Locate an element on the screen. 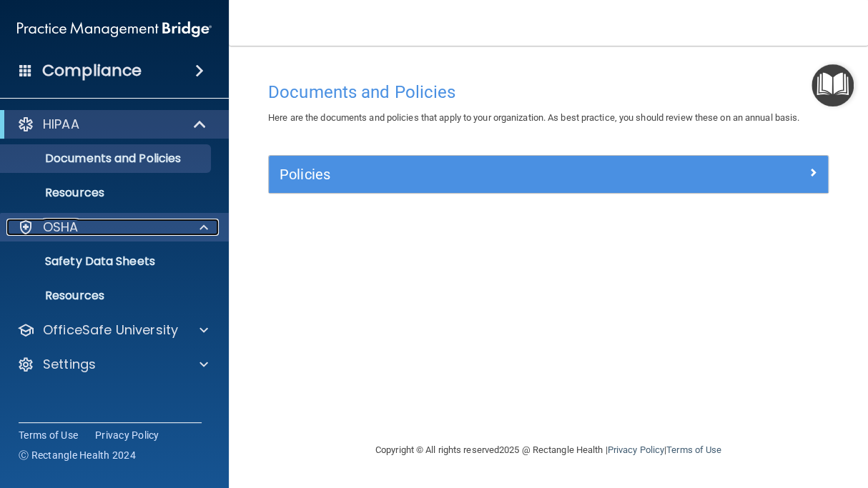 This screenshot has height=488, width=868. a: Settings is located at coordinates (112, 364).